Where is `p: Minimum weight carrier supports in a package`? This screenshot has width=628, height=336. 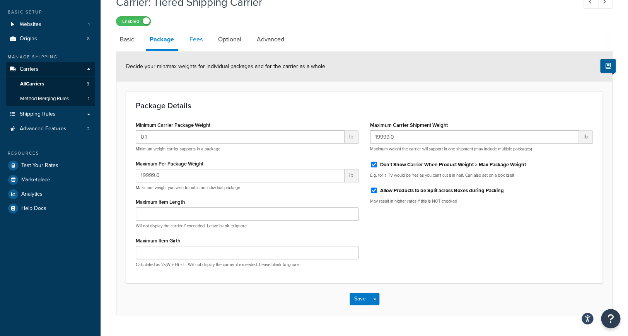
p: Minimum weight carrier supports in a package is located at coordinates (247, 149).